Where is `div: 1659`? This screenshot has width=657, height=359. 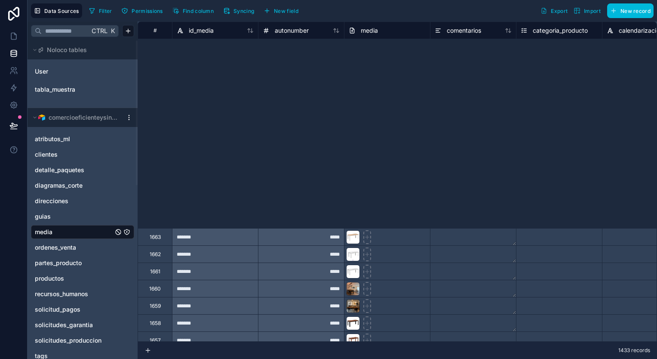 div: 1659 is located at coordinates (155, 306).